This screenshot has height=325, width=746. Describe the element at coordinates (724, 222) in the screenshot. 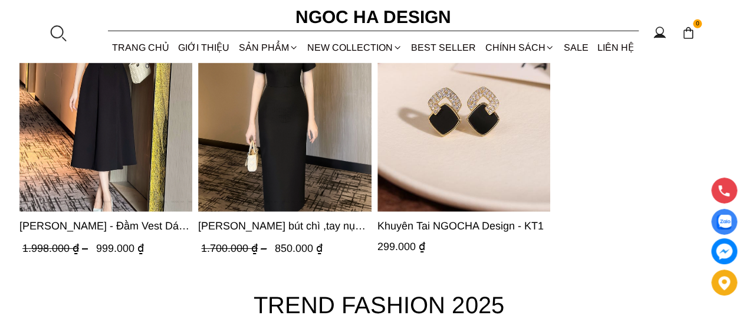

I see `img: Display image` at that location.